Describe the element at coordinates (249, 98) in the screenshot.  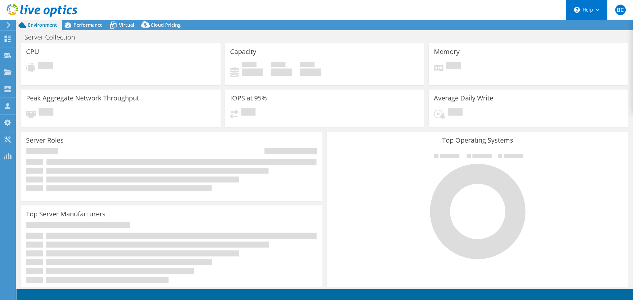
I see `h3: IOPS at 95%` at that location.